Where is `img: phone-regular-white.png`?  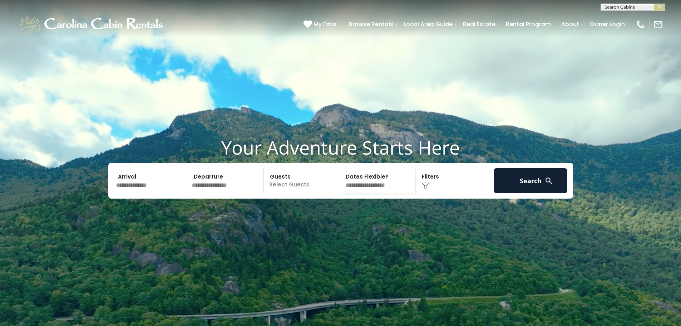
img: phone-regular-white.png is located at coordinates (641, 24).